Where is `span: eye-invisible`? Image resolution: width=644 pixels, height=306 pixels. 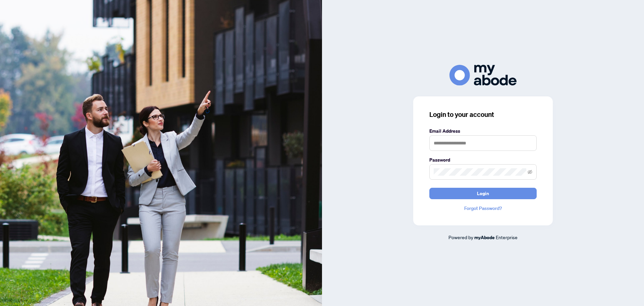 span: eye-invisible is located at coordinates (530, 172).